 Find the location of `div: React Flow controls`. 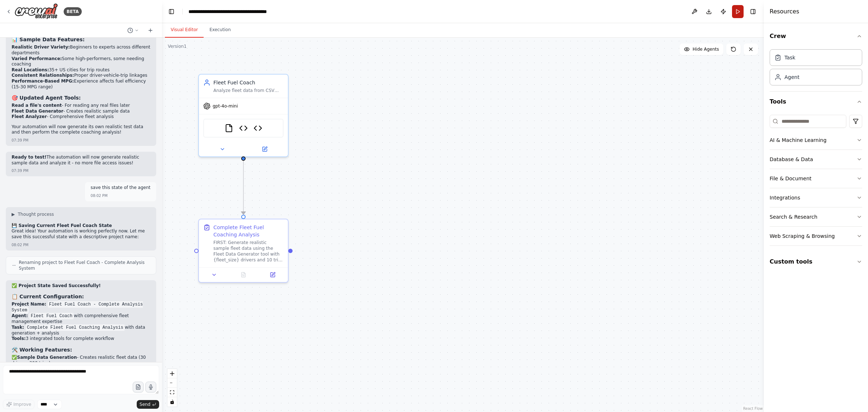

div: React Flow controls is located at coordinates (173, 387).